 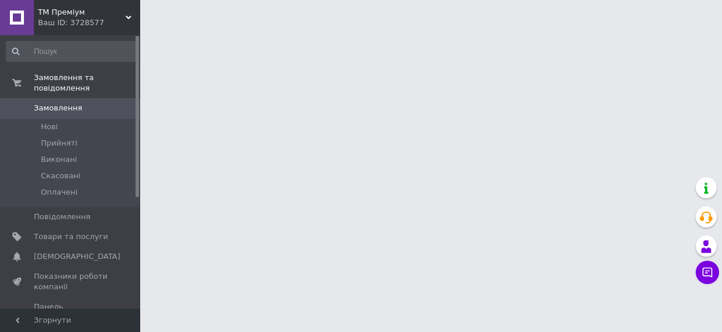 What do you see at coordinates (59, 192) in the screenshot?
I see `span: Оплачені` at bounding box center [59, 192].